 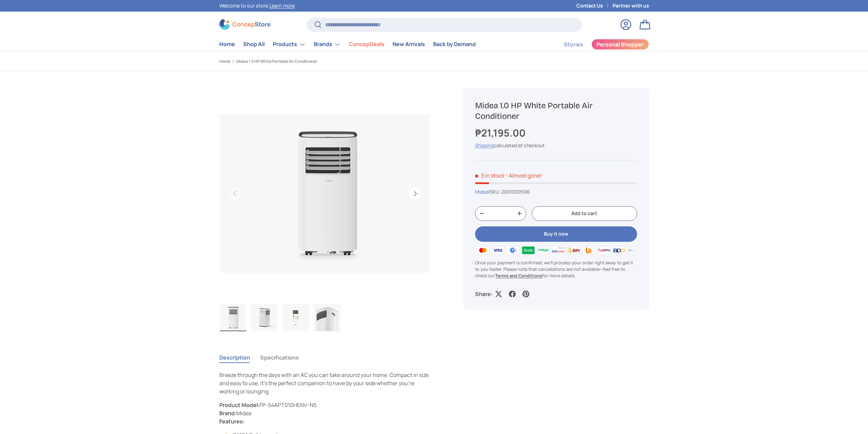 I want to click on summary: Products, so click(x=289, y=44).